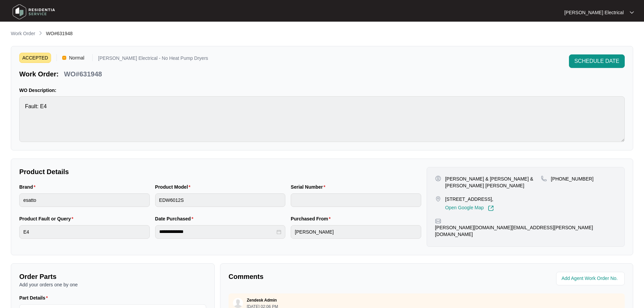  Describe the element at coordinates (312, 219) in the screenshot. I see `label: Purchased From` at that location.